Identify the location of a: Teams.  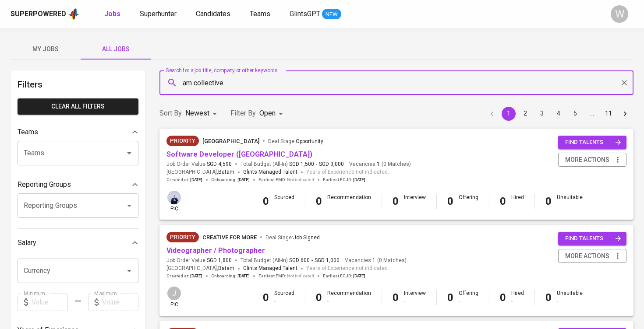
(261, 14).